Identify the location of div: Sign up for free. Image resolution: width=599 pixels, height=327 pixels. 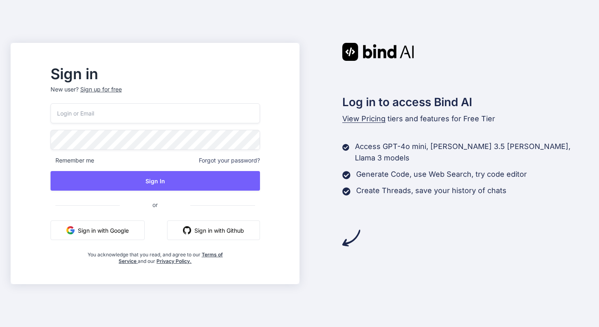
(101, 89).